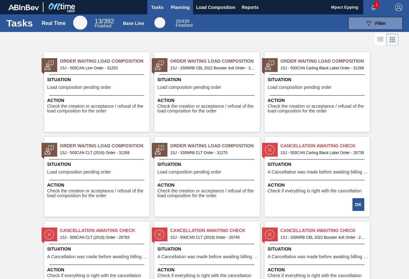 The height and width of the screenshot is (279, 409). I want to click on span: 1SJ - 500CAN CLT (2018) Order - 26783, so click(102, 238).